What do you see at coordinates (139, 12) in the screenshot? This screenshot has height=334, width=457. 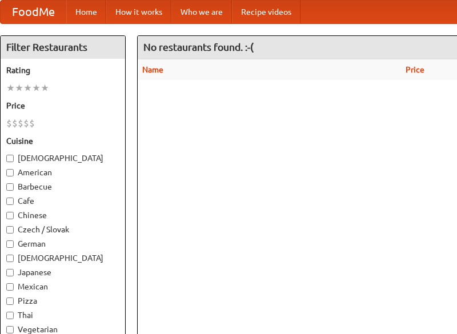 I see `a: How it works` at bounding box center [139, 12].